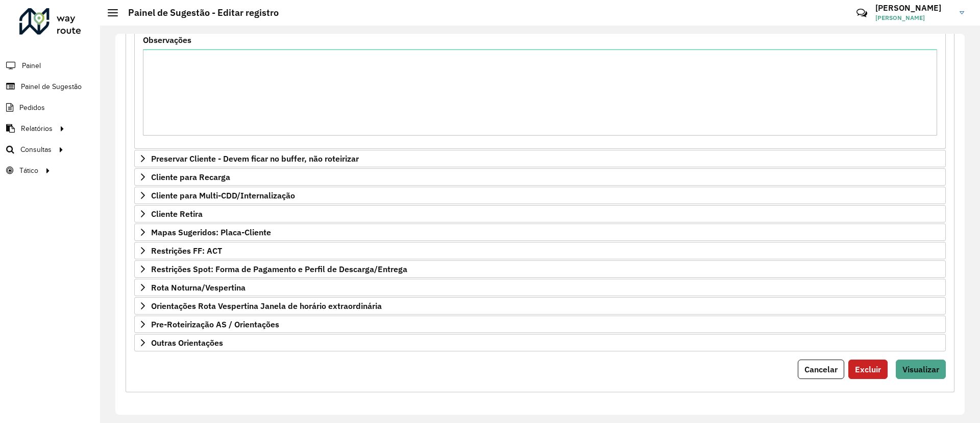 The image size is (980, 423). What do you see at coordinates (177, 213) in the screenshot?
I see `span: Cliente Retira` at bounding box center [177, 213].